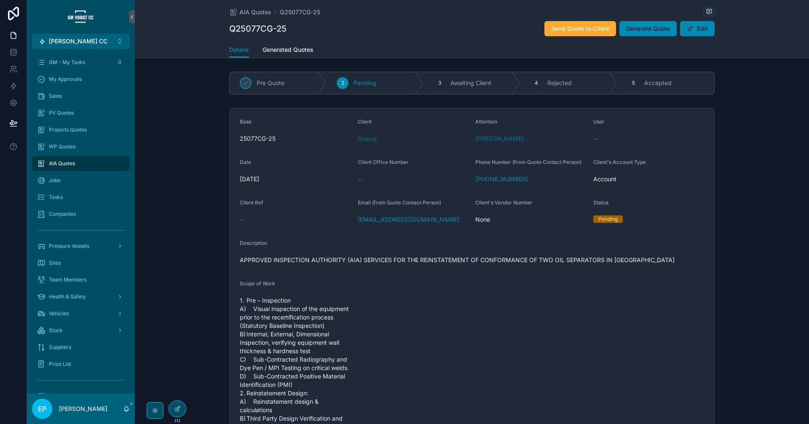 This screenshot has height=424, width=809. Describe the element at coordinates (62, 147) in the screenshot. I see `span: WP Quotes` at that location.